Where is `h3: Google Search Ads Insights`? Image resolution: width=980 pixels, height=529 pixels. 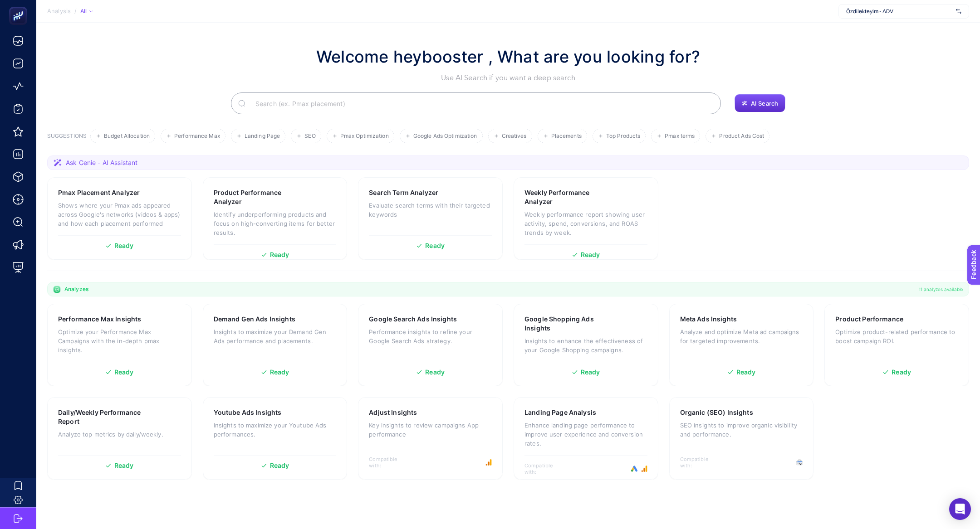 h3: Google Search Ads Insights is located at coordinates (413, 319).